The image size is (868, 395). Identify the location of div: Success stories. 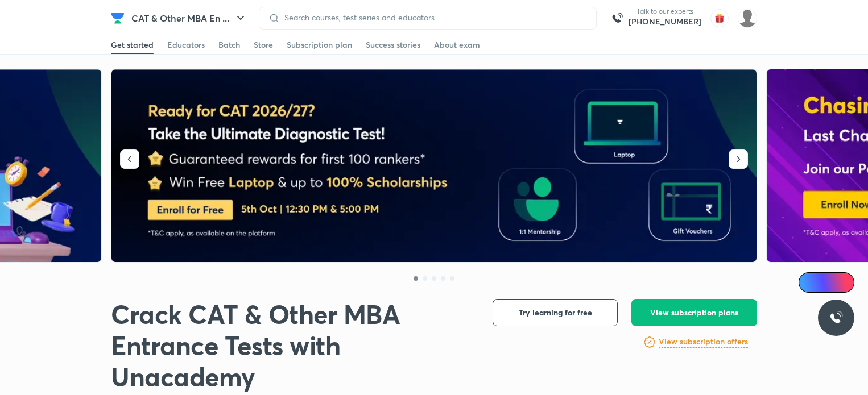
(393, 45).